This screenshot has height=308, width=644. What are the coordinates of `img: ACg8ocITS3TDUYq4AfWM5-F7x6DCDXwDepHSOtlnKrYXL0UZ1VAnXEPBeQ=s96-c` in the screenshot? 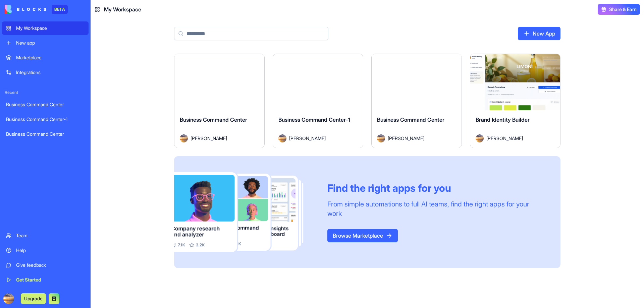 It's located at (9, 299).